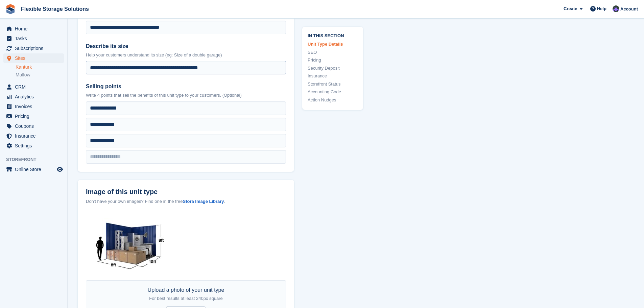  Describe the element at coordinates (203, 201) in the screenshot. I see `a: Stora Image Library` at that location.